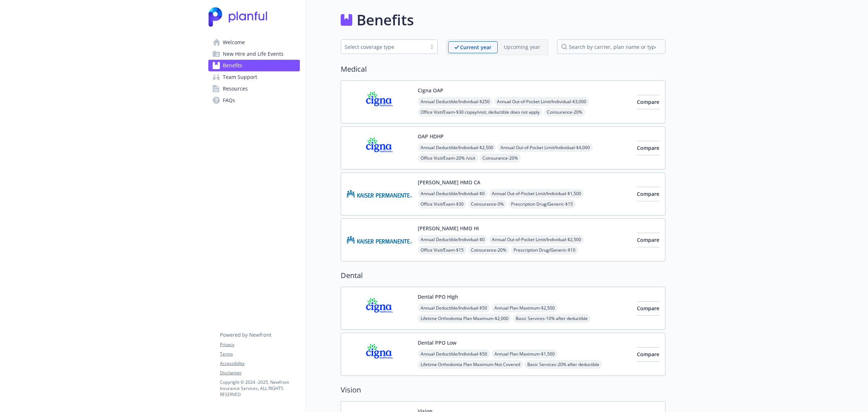 The height and width of the screenshot is (412, 868). I want to click on span: Benefits, so click(233, 66).